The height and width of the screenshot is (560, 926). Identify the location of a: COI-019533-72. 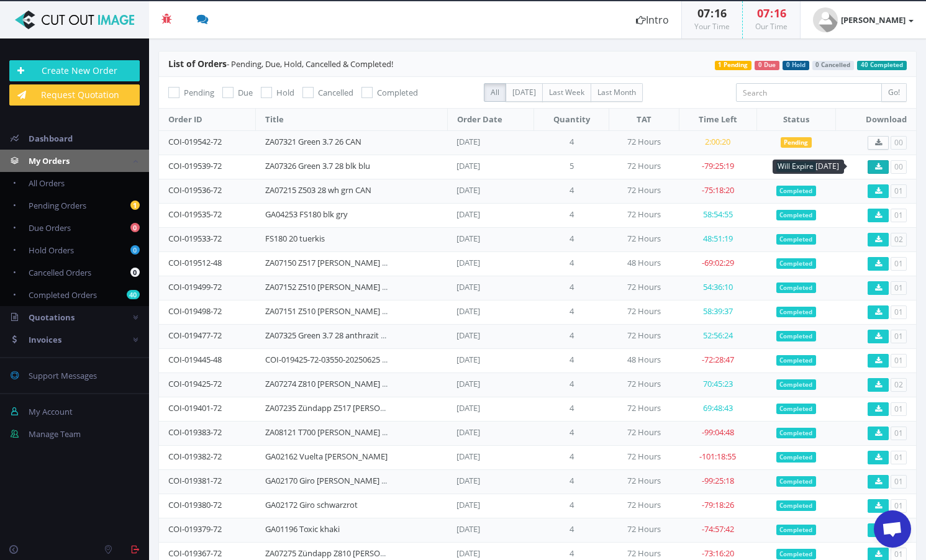
(195, 239).